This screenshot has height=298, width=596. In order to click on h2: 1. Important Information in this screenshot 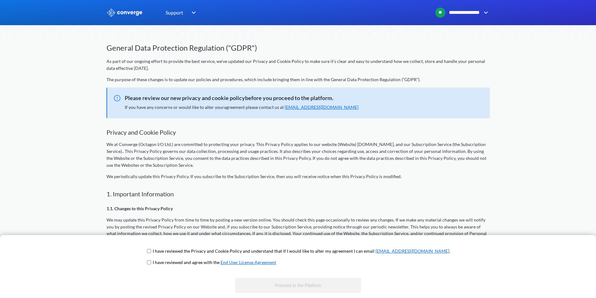, I will do `click(298, 194)`.